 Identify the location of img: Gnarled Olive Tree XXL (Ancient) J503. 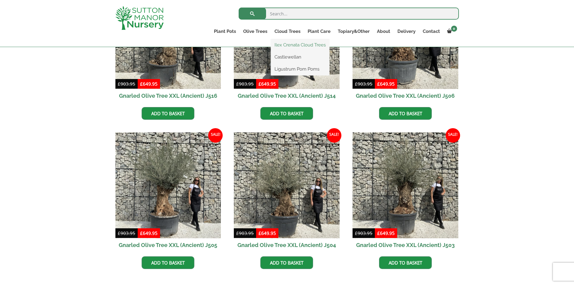
(405, 185).